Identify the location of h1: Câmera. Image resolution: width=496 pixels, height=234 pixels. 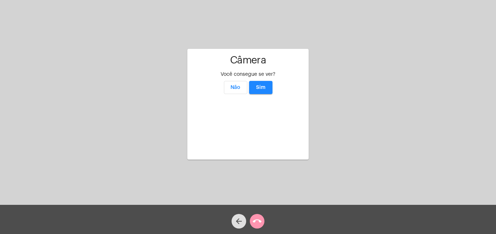
(248, 60).